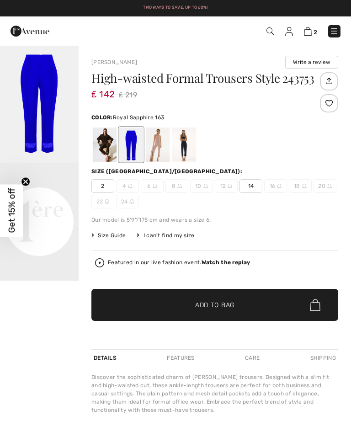  What do you see at coordinates (215, 305) in the screenshot?
I see `span: Add to Bag` at bounding box center [215, 305].